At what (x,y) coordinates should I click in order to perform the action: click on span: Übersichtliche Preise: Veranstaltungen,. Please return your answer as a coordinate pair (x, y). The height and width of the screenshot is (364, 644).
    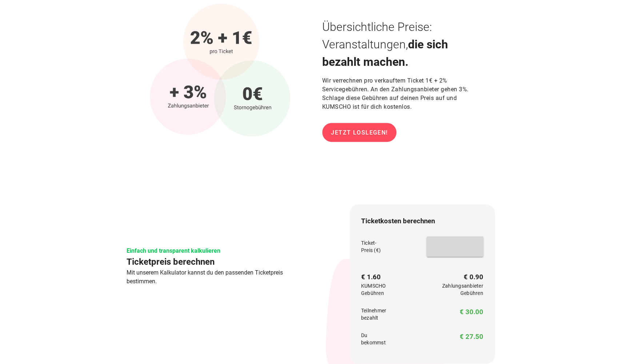
    Looking at the image, I should click on (377, 36).